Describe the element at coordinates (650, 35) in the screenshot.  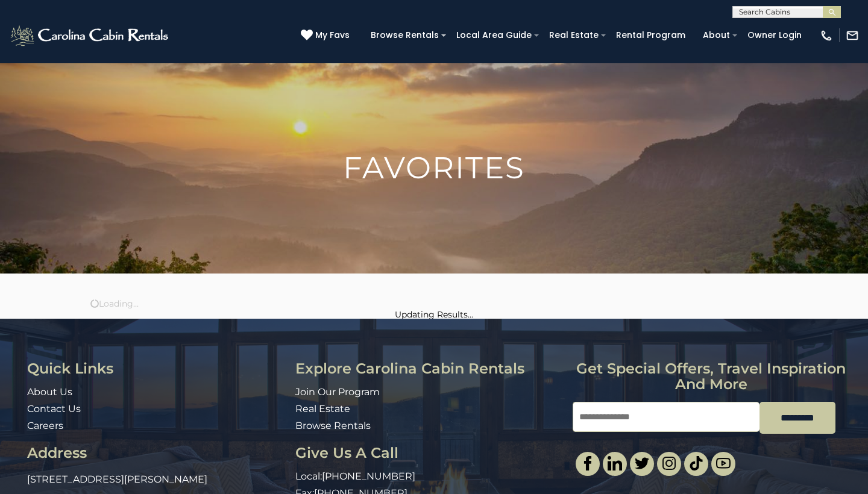
I see `a: Rental Program` at that location.